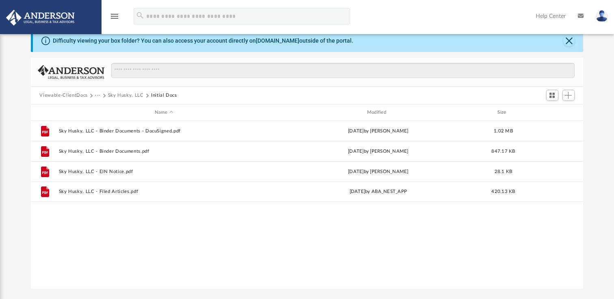 The width and height of the screenshot is (614, 299). I want to click on div: Modified, so click(378, 113).